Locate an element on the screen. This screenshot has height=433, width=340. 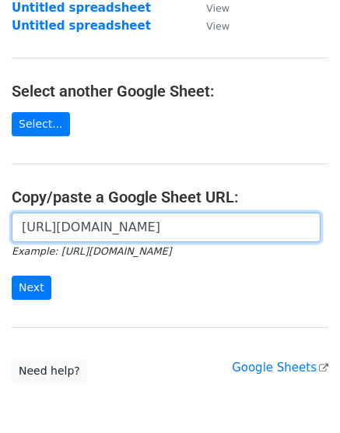
a: Google Sheets is located at coordinates (280, 367).